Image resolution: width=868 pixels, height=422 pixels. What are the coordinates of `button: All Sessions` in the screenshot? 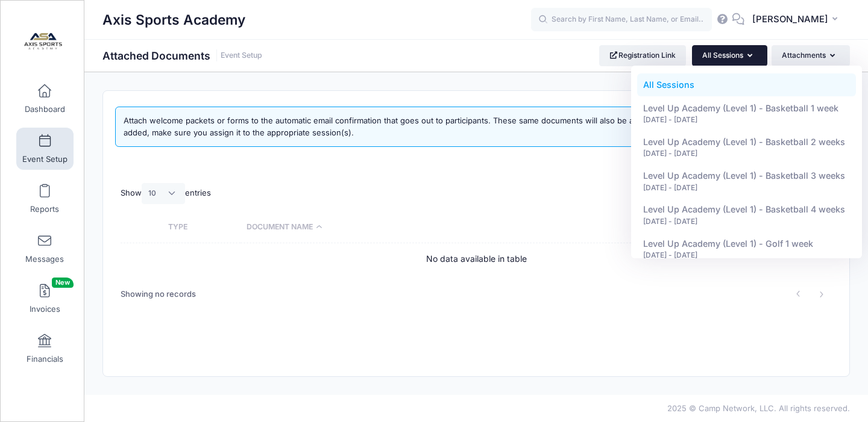 It's located at (729, 56).